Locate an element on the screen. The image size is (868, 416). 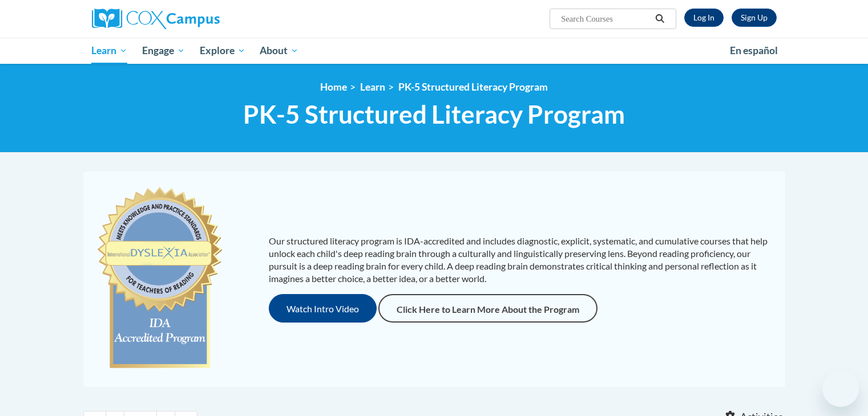
a: Engage is located at coordinates (163, 51).